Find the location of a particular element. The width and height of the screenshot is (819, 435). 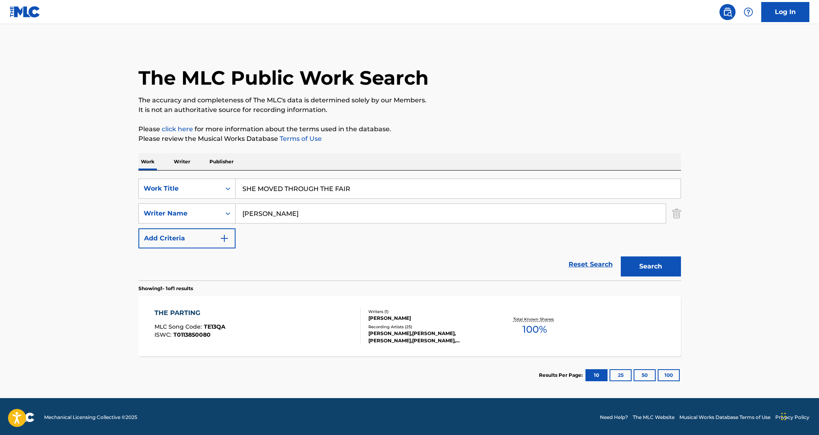

div: Help is located at coordinates (749, 12).